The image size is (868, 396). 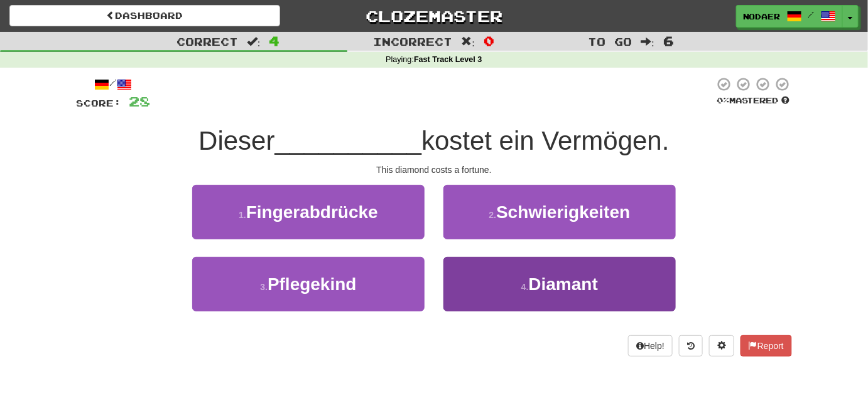 What do you see at coordinates (98, 103) in the screenshot?
I see `span: Score:` at bounding box center [98, 103].